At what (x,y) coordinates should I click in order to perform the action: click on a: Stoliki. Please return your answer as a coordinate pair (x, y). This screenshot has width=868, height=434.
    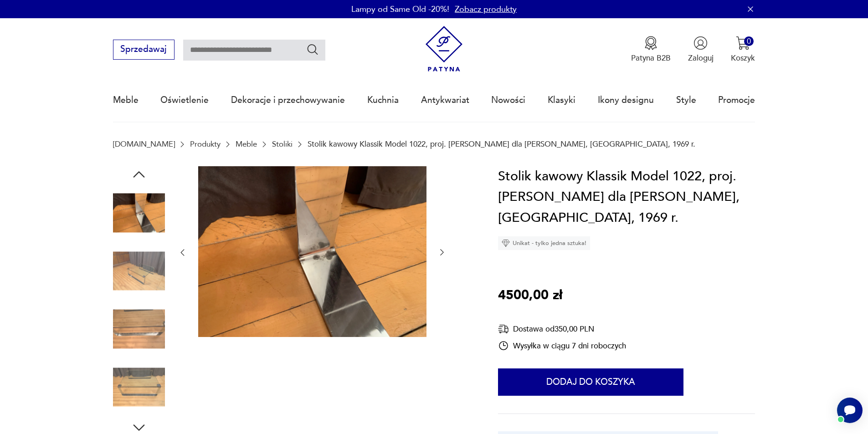
    Looking at the image, I should click on (282, 143).